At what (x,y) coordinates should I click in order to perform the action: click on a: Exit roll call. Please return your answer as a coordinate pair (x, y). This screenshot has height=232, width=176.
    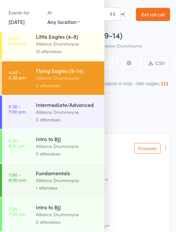
    Looking at the image, I should click on (153, 14).